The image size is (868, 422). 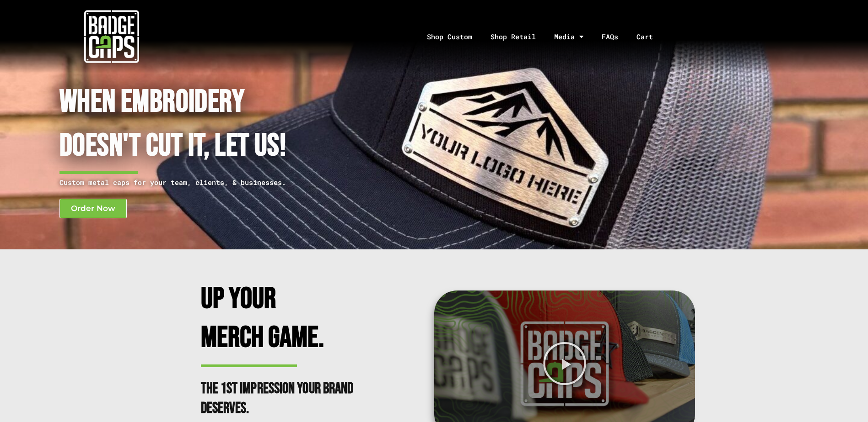 I want to click on a: Order Now, so click(x=93, y=209).